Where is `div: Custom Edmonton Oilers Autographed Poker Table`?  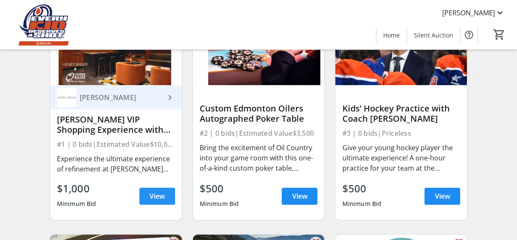
div: Custom Edmonton Oilers Autographed Poker Table is located at coordinates (259, 113).